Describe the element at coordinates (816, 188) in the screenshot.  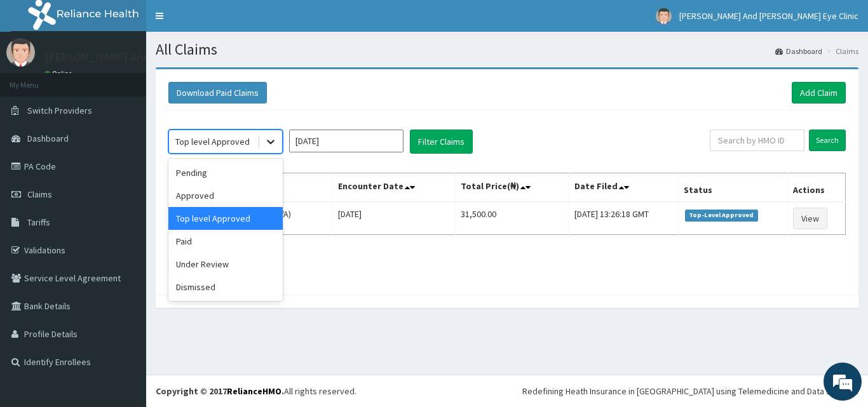
I see `th: Actions` at that location.